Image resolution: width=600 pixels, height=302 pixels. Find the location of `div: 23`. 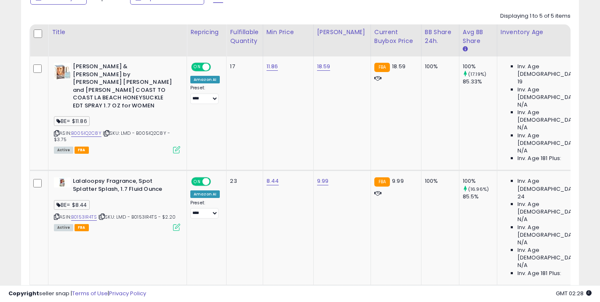

div: 23 is located at coordinates (243, 181).